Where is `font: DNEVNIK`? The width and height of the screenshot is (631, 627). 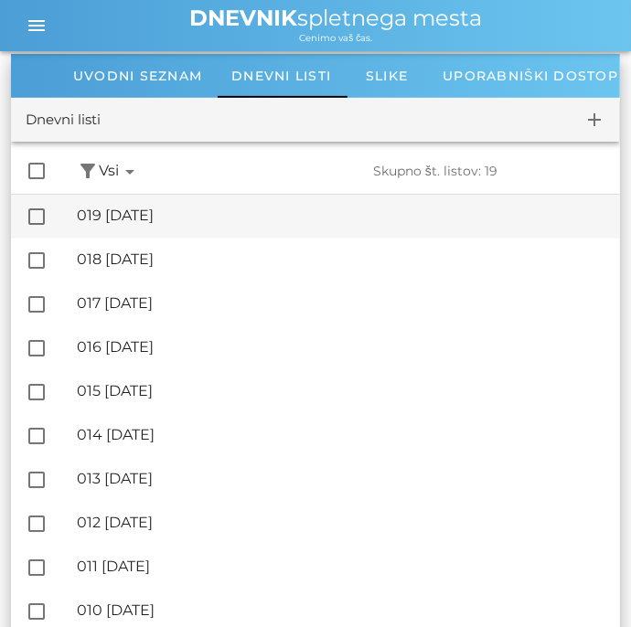
font: DNEVNIK is located at coordinates (243, 17).